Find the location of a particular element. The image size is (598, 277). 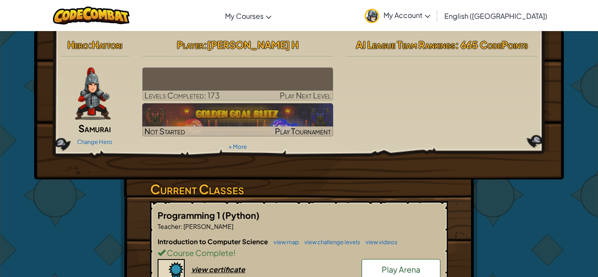

img: CodeCombat logo is located at coordinates (91, 15).